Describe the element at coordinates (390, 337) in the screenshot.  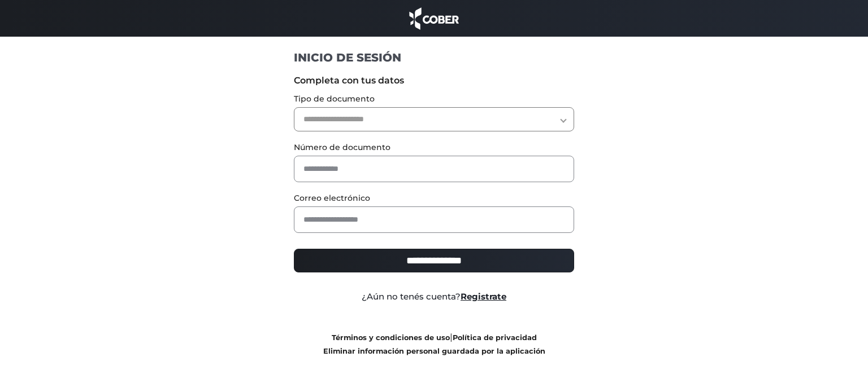
I see `a: Términos y condiciones de uso` at that location.